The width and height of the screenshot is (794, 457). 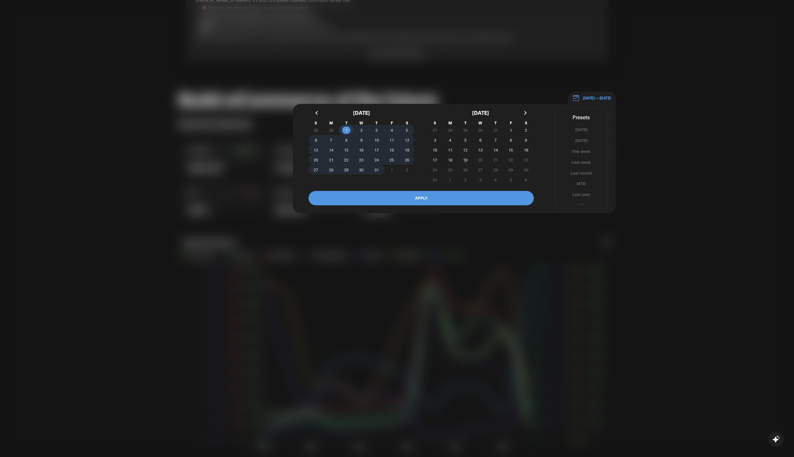 I want to click on span: 4, so click(x=450, y=140).